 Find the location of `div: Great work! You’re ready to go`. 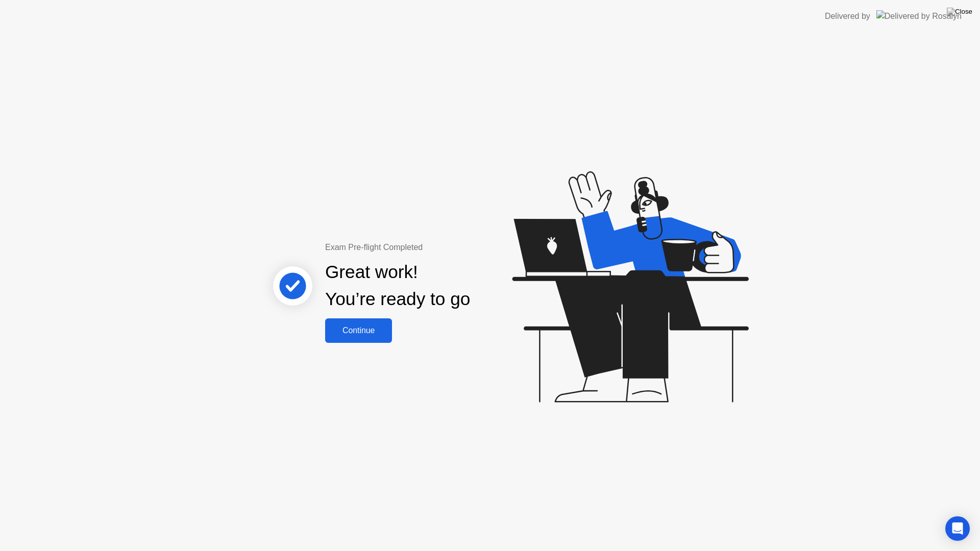

div: Great work! You’re ready to go is located at coordinates (397, 285).